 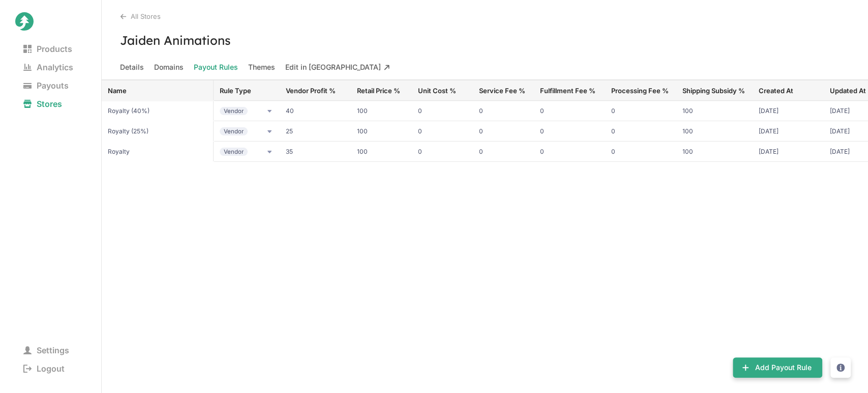 I want to click on button: Add Payout Rule, so click(x=778, y=367).